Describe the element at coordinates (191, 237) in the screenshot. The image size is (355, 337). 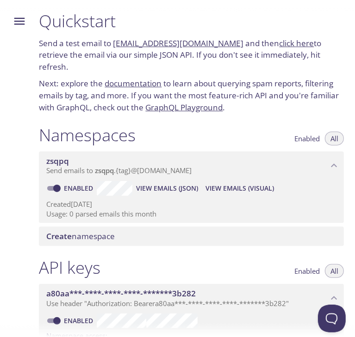
I see `div: Create namespace` at that location.